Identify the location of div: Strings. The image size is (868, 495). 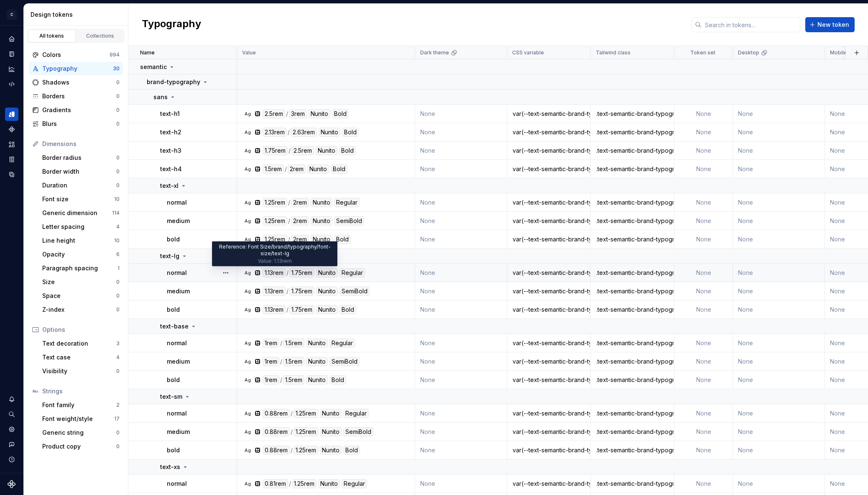
(81, 391).